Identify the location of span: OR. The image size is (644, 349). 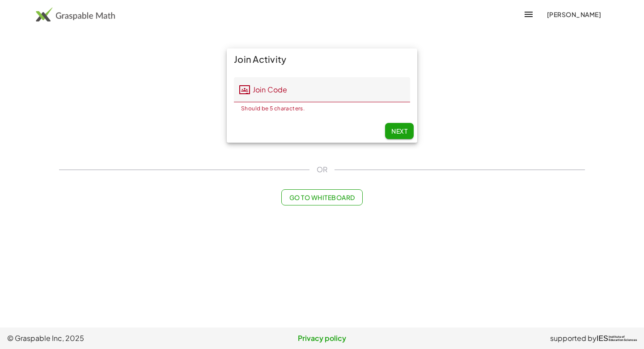
(322, 169).